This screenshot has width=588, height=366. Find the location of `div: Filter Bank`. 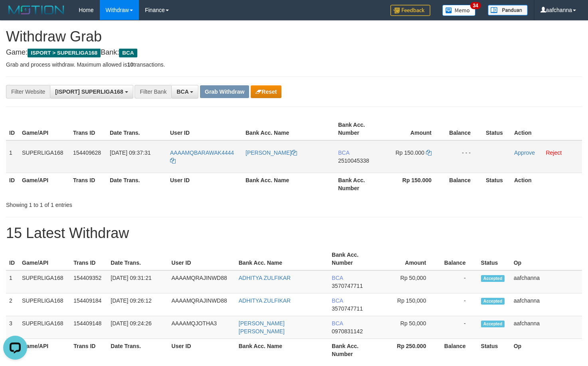

div: Filter Bank is located at coordinates (153, 92).